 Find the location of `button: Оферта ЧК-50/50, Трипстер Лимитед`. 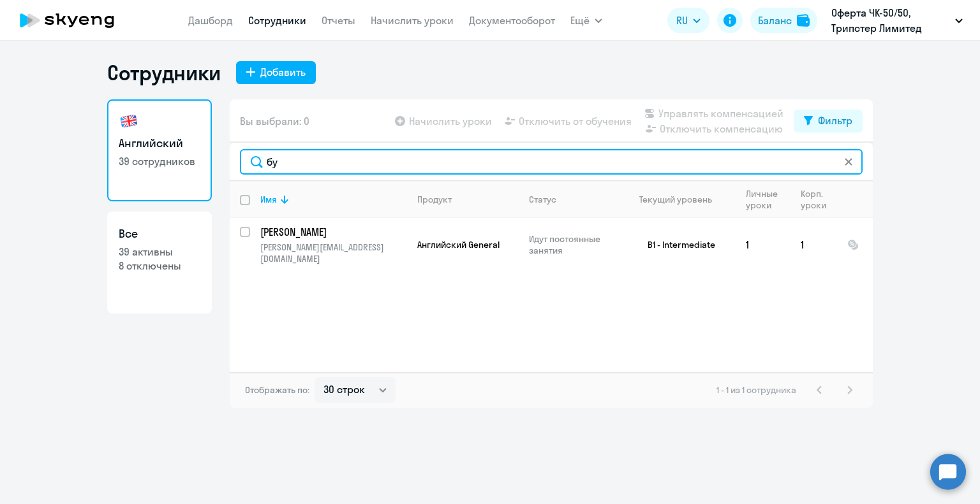

button: Оферта ЧК-50/50, Трипстер Лимитед is located at coordinates (897, 21).